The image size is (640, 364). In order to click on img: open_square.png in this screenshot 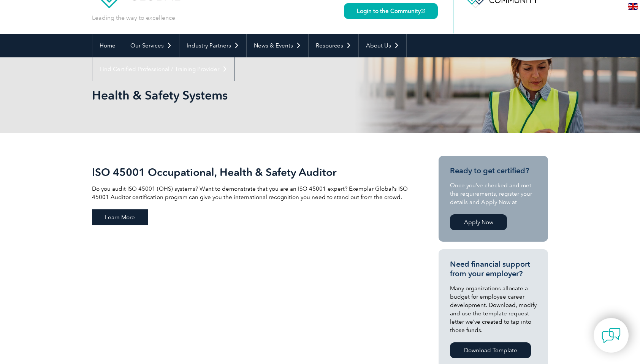, I will do `click(422, 11)`.